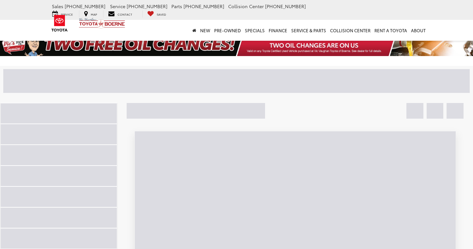 Image resolution: width=473 pixels, height=249 pixels. Describe the element at coordinates (59, 23) in the screenshot. I see `img: Toyota` at that location.